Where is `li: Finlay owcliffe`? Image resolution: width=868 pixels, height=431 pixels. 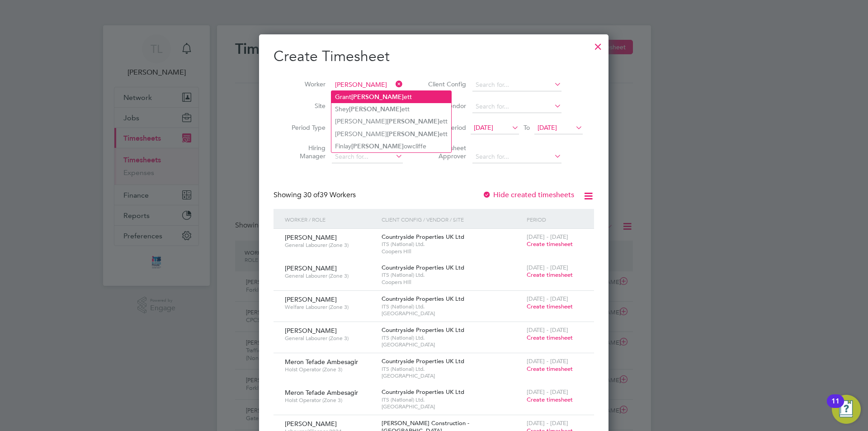
li: Finlay owcliffe is located at coordinates (391, 146).